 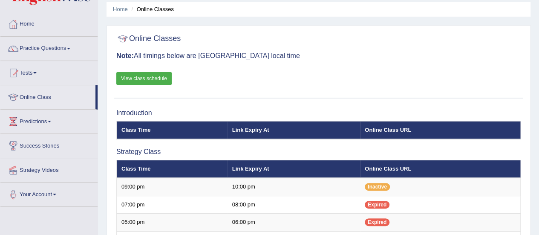 I want to click on a: Strategy Videos, so click(x=49, y=169).